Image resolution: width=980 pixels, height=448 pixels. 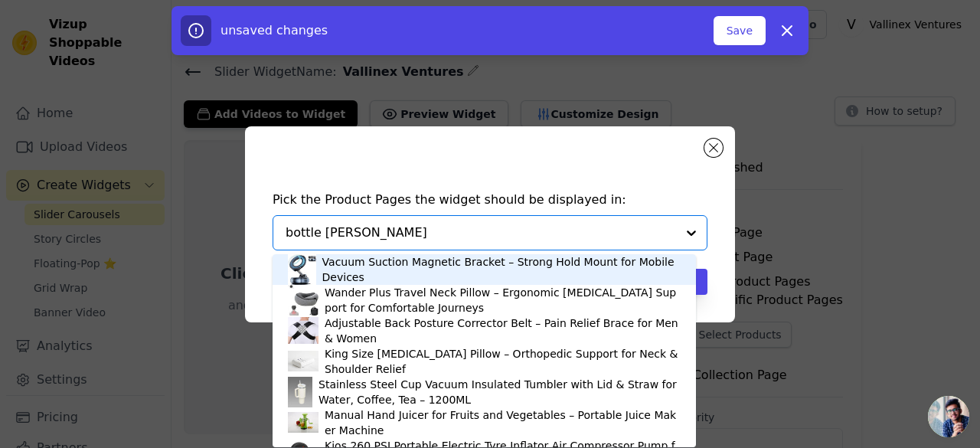 What do you see at coordinates (500, 392) in the screenshot?
I see `div: Stainless Steel Cup Vacuum Insulated Tumbler with Lid & Straw for Water, Coffee, Tea – 1200ML` at bounding box center [500, 392].